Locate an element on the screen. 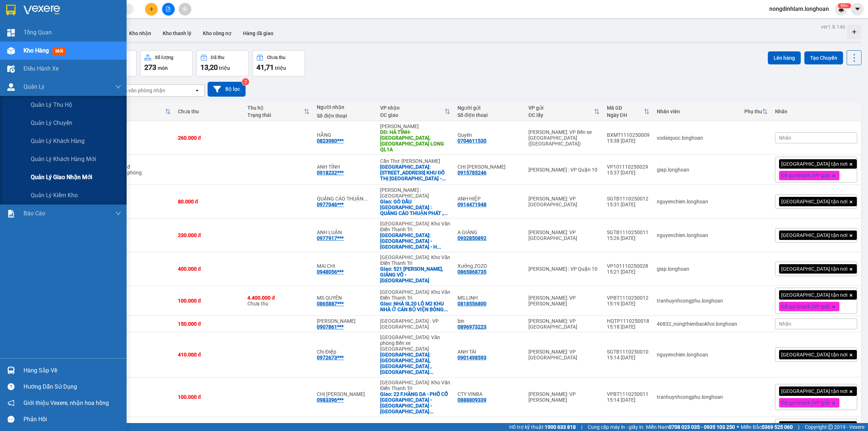 The width and height of the screenshot is (868, 431). div: HQTP1110250018 is located at coordinates (628, 321).